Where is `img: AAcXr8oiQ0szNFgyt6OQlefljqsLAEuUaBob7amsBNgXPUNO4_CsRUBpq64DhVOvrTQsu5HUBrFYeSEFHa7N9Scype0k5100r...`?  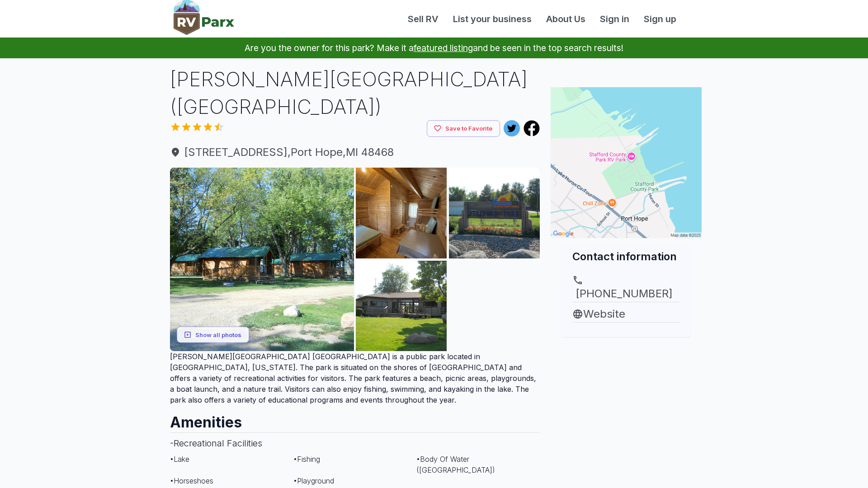
img: AAcXr8oiQ0szNFgyt6OQlefljqsLAEuUaBob7amsBNgXPUNO4_CsRUBpq64DhVOvrTQsu5HUBrFYeSEFHa7N9Scype0k5100r... is located at coordinates (401, 213).